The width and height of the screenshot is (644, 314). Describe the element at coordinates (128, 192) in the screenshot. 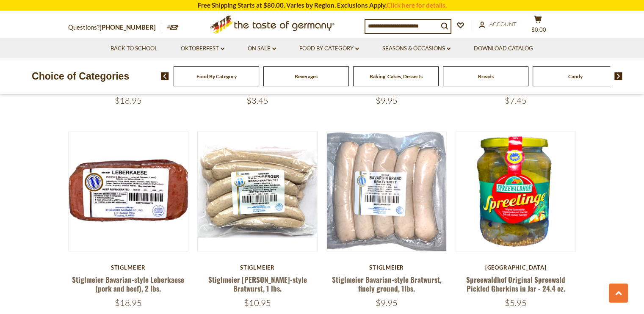

I see `img: Stiglmeier Bavarian-style Leberkaese (pork and beef), 2 lbs.` at that location.